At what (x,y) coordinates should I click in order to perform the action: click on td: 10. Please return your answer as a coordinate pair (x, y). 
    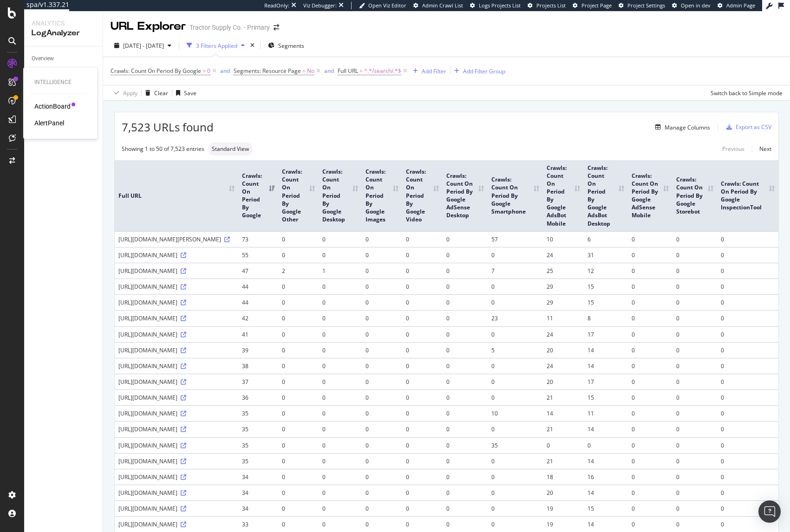
    Looking at the image, I should click on (563, 239).